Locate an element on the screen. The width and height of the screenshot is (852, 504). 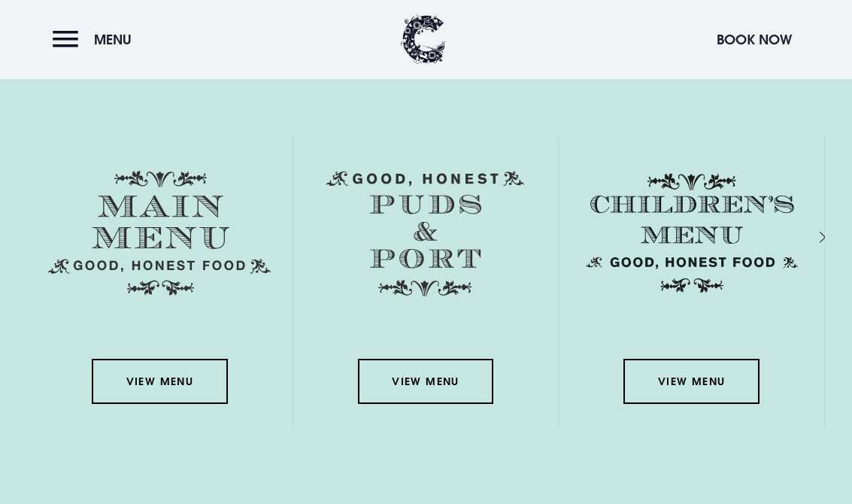
img: Menu main menu is located at coordinates (159, 234).